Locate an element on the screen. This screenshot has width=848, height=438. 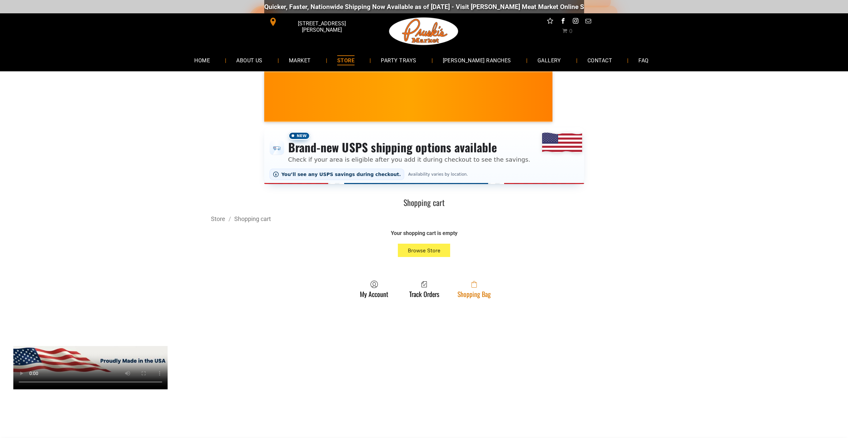
span: Browse Store is located at coordinates (424, 250).